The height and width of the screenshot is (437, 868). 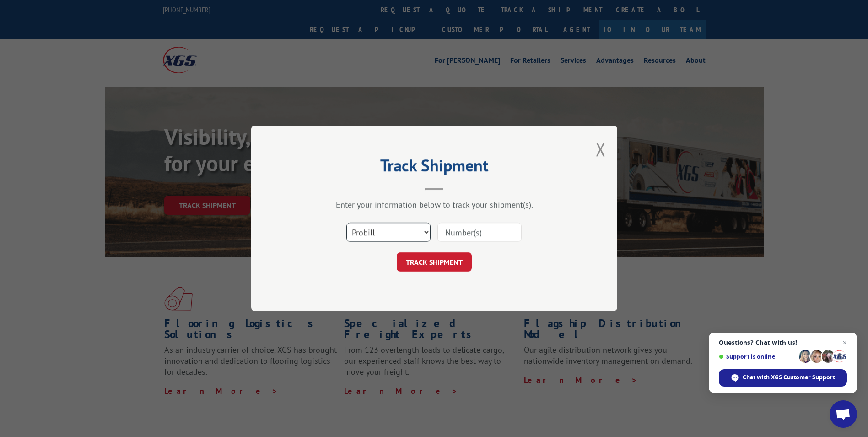 I want to click on span: Questions? Chat with us!, so click(x=783, y=342).